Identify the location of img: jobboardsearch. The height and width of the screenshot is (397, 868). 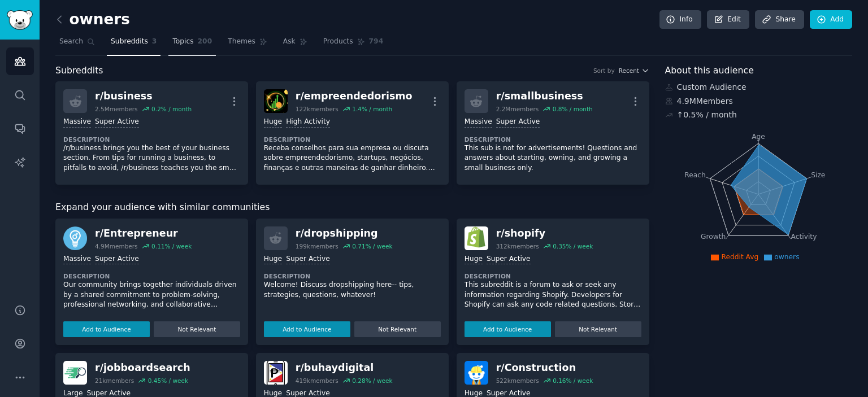
(75, 373).